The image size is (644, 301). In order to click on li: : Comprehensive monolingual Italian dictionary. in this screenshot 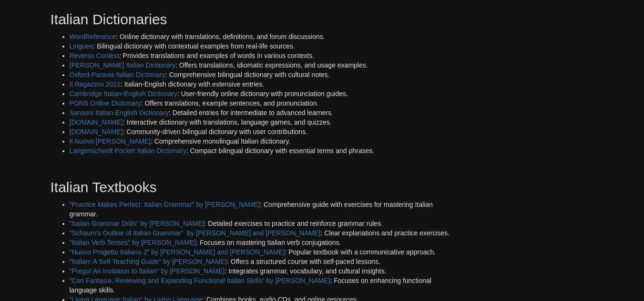, I will do `click(262, 142)`.